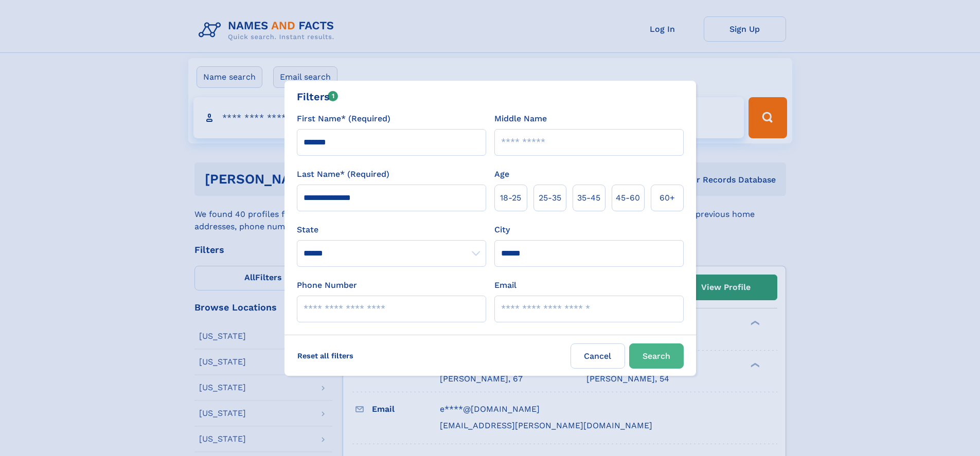 The width and height of the screenshot is (980, 456). Describe the element at coordinates (343, 175) in the screenshot. I see `label: Last Name* (Required)` at that location.